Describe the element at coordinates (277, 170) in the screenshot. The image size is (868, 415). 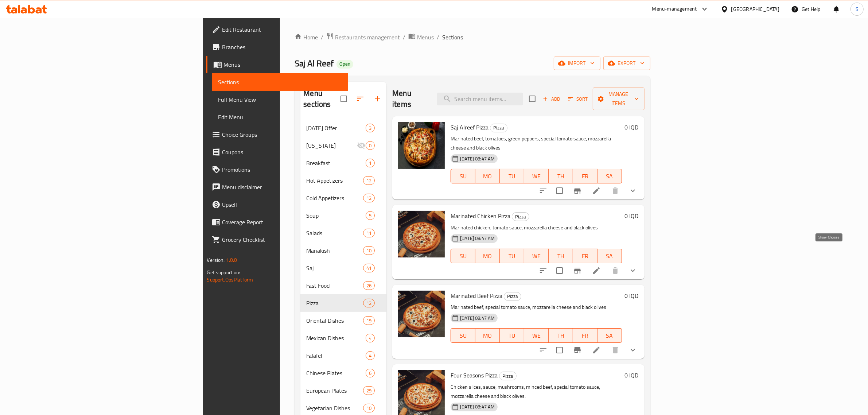
I see `a: Promotions` at that location.